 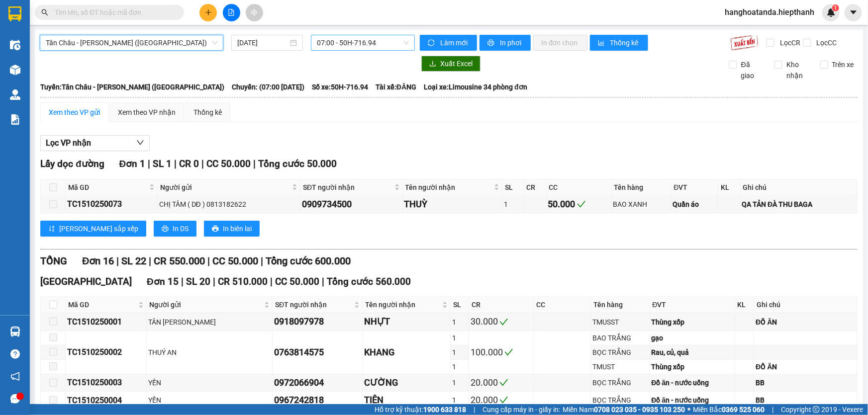 What do you see at coordinates (133, 163) in the screenshot?
I see `span: Đơn 1` at bounding box center [133, 163].